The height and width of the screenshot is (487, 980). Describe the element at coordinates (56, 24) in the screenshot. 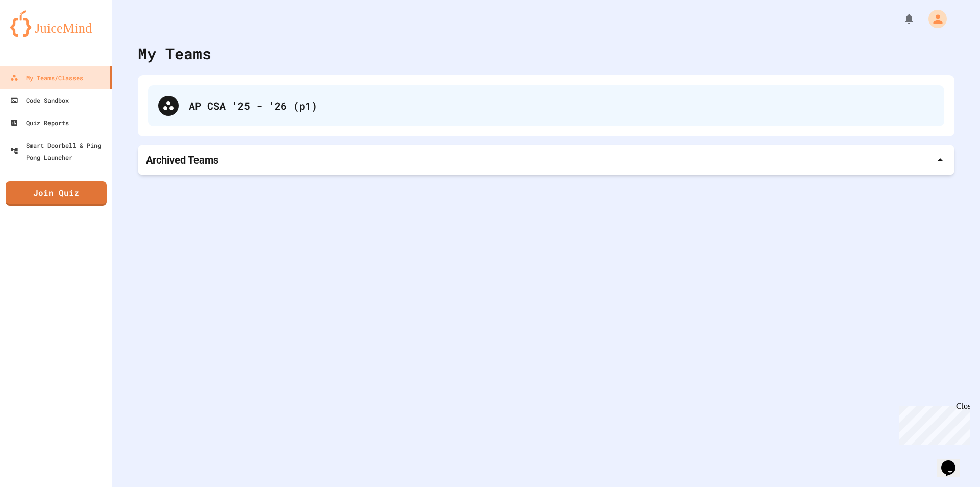

I see `img: logo-orange.svg` at that location.